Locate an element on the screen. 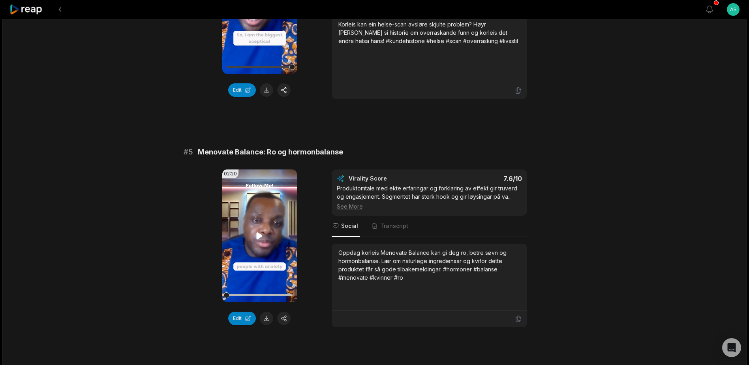 Image resolution: width=749 pixels, height=365 pixels. div: Produktomtale med ekte erfaringar og forklaring av effekt gir truverd og engasjement. Segmentet h... is located at coordinates (429, 197).